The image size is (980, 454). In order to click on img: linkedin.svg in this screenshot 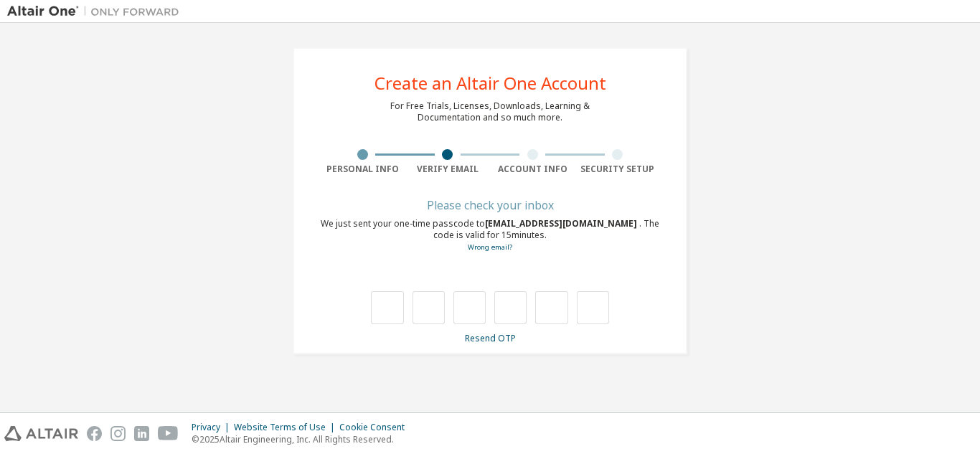, I will do `click(141, 433)`.